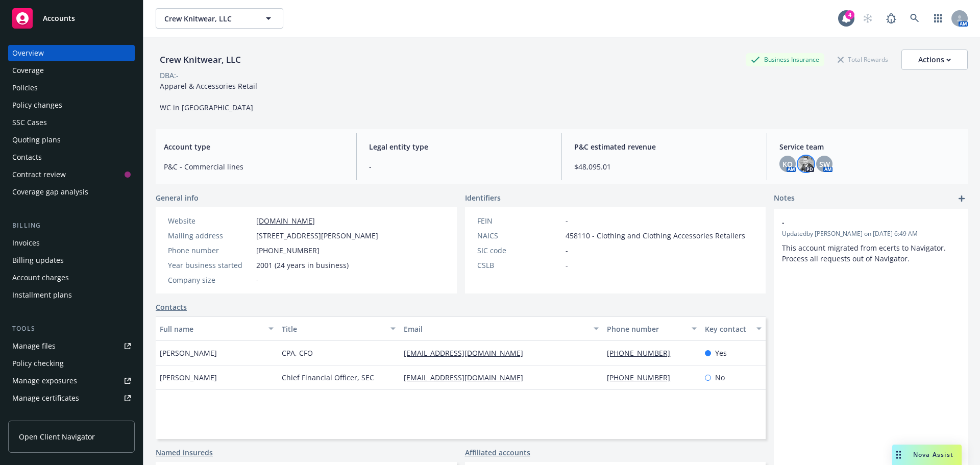  I want to click on div: Business Insurance, so click(785, 60).